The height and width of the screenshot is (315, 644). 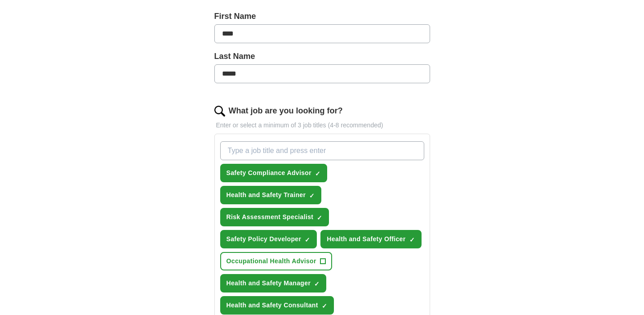 I want to click on img: search.png, so click(x=220, y=111).